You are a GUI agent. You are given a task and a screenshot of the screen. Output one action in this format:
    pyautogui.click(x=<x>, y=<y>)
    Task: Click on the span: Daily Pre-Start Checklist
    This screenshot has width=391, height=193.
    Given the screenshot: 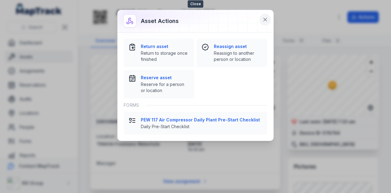 What is the action you would take?
    pyautogui.click(x=201, y=126)
    